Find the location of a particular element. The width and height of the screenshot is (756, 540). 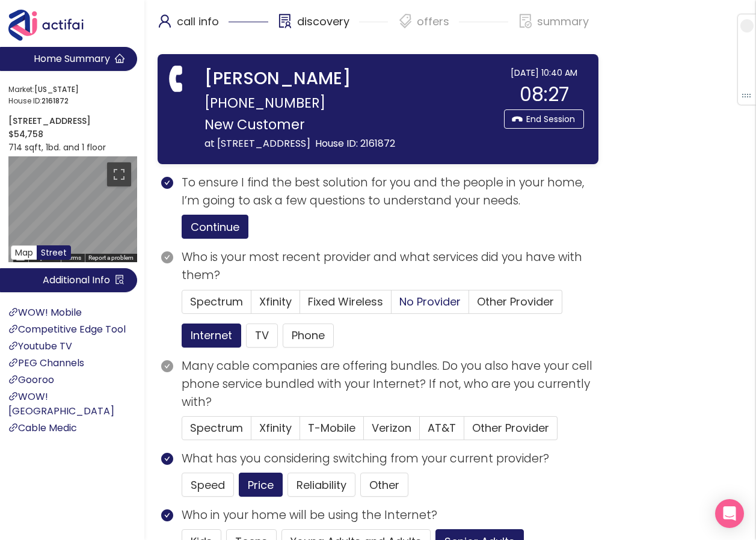

a: Gooroo is located at coordinates (31, 380).